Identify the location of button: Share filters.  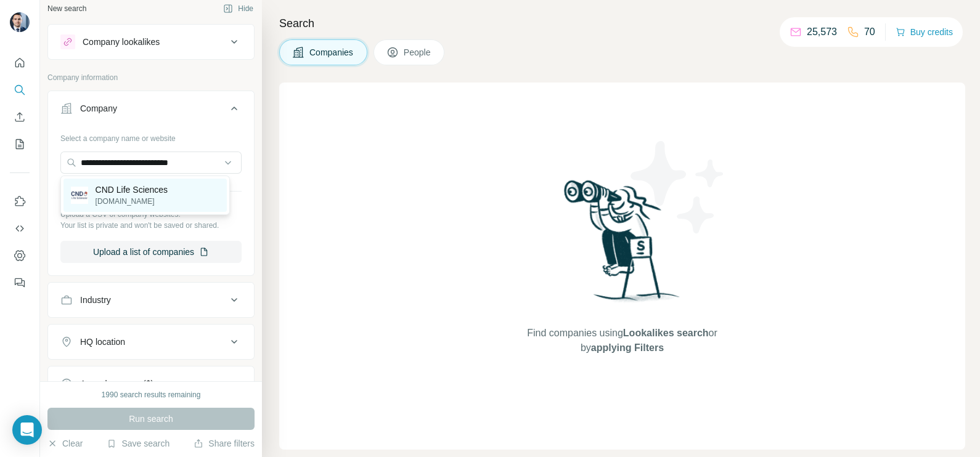
(223, 444).